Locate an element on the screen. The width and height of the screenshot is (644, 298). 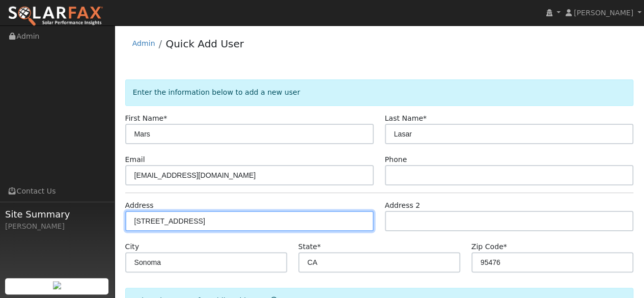
a: Admin is located at coordinates (144, 43).